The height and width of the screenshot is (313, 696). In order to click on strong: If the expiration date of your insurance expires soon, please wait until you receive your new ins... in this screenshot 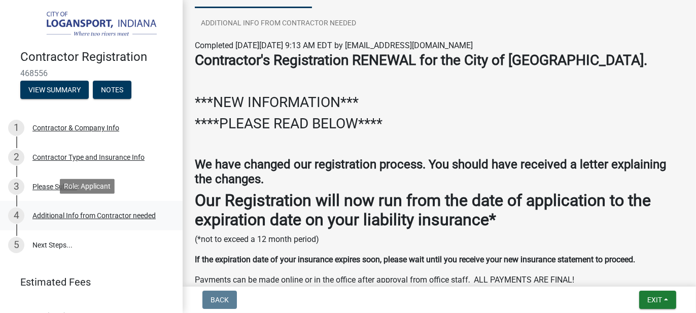, I will do `click(415, 259)`.